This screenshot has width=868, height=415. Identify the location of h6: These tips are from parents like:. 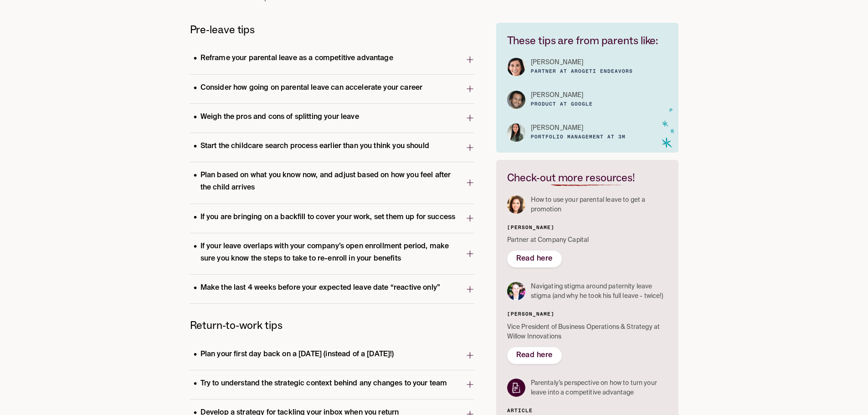
(588, 40).